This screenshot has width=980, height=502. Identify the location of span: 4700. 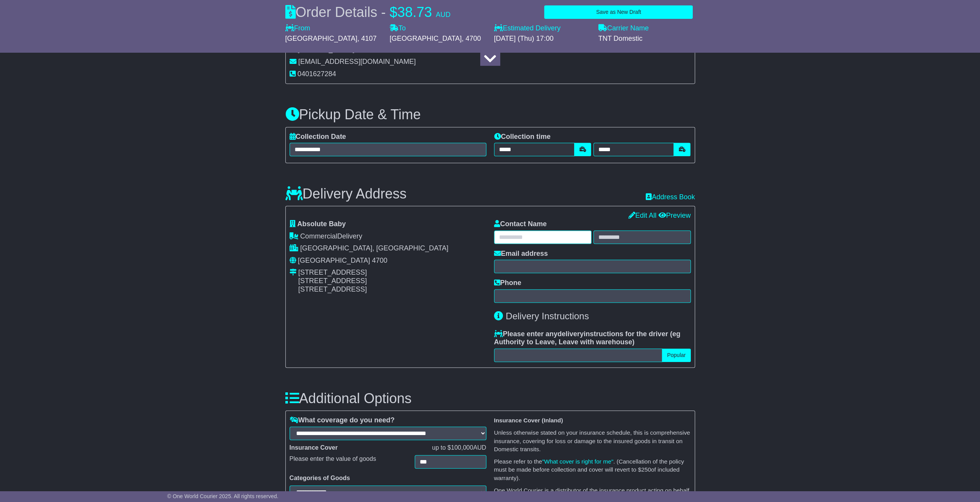
(380, 261).